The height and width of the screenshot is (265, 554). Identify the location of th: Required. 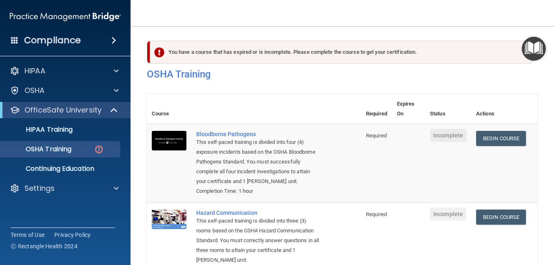
(377, 109).